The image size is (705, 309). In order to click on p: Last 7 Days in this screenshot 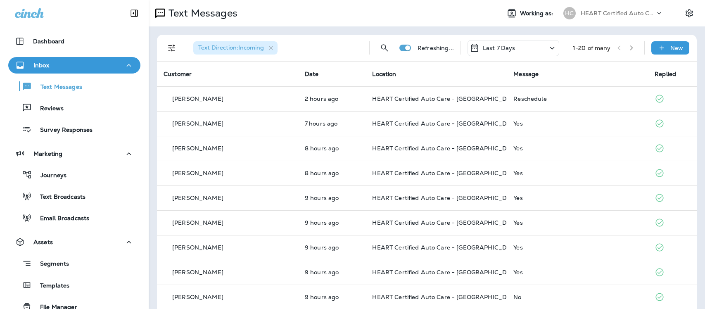, I will do `click(499, 48)`.